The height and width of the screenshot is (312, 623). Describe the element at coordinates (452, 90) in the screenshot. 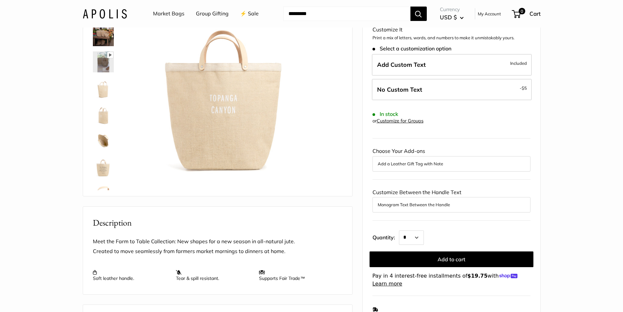

I see `label: Leave Blank` at that location.